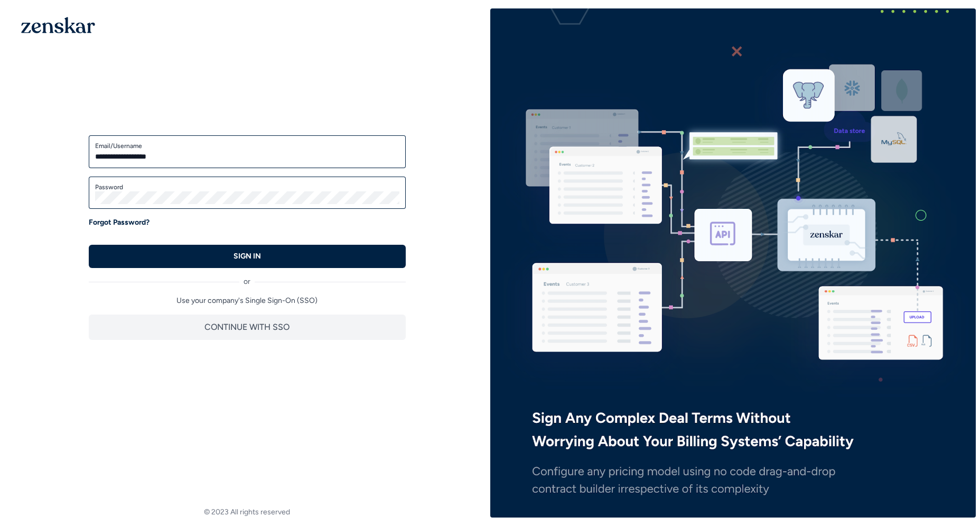  What do you see at coordinates (247, 300) in the screenshot?
I see `p: Use your company's Single Sign-On (SSO)` at bounding box center [247, 300].